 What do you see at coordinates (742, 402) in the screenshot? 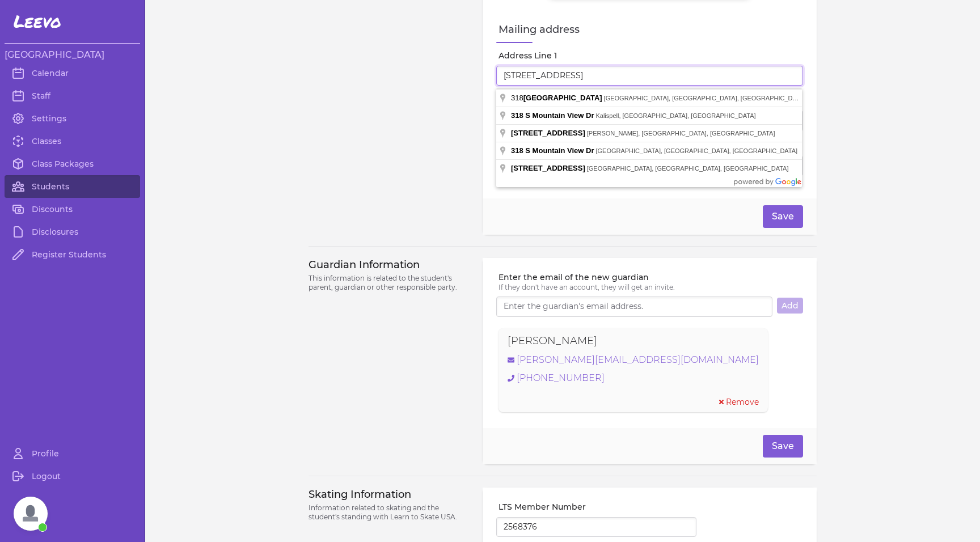
I see `span: Remove` at bounding box center [742, 402].